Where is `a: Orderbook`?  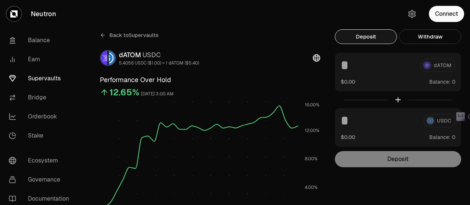 a: Orderbook is located at coordinates (41, 117).